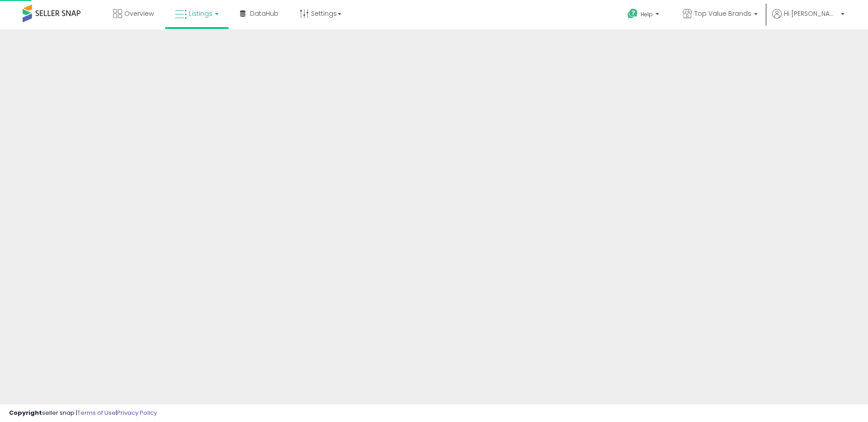  Describe the element at coordinates (646, 14) in the screenshot. I see `span: Help` at that location.